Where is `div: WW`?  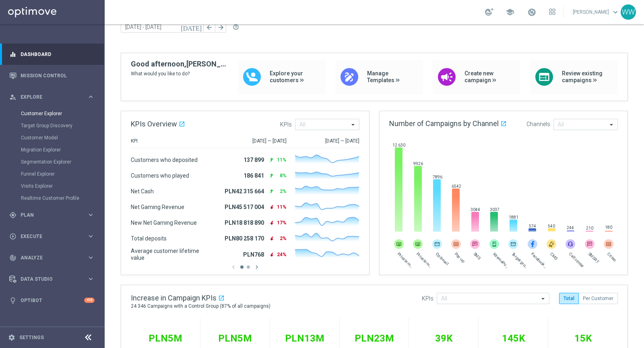 div: WW is located at coordinates (629, 12).